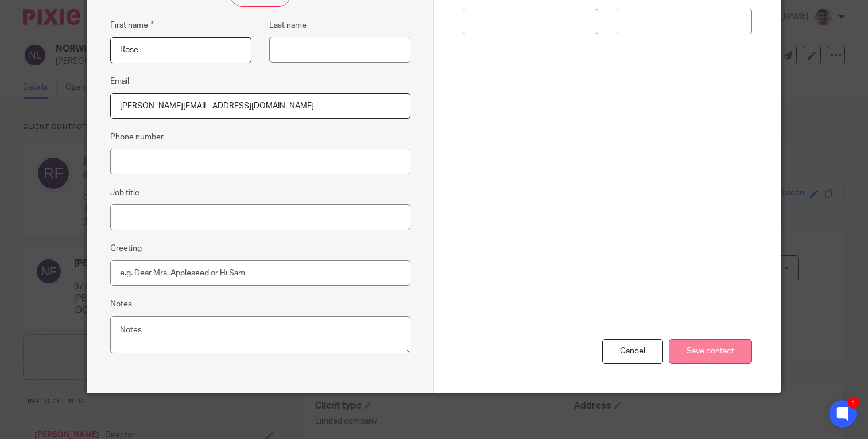 Image resolution: width=868 pixels, height=439 pixels. I want to click on label: First name, so click(132, 24).